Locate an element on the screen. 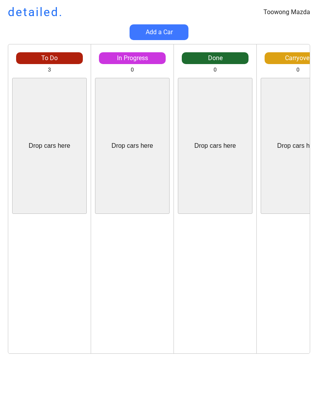 The image size is (318, 397). div: 3 is located at coordinates (49, 70).